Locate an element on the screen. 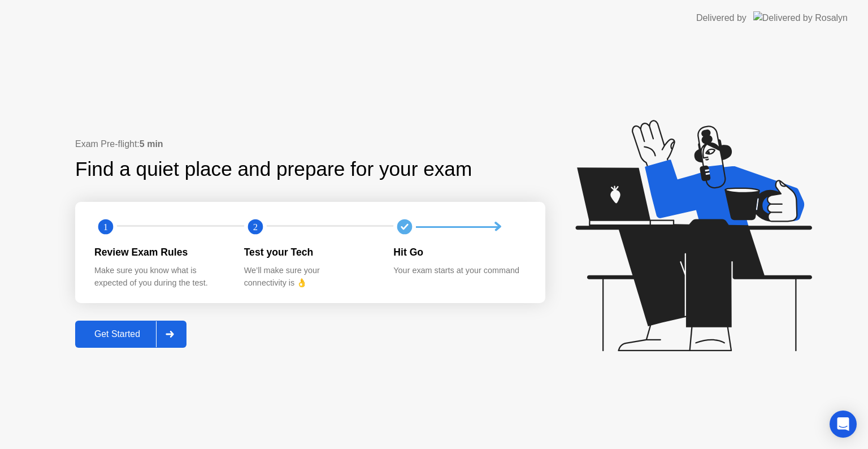  div: Get Started is located at coordinates (117, 334).